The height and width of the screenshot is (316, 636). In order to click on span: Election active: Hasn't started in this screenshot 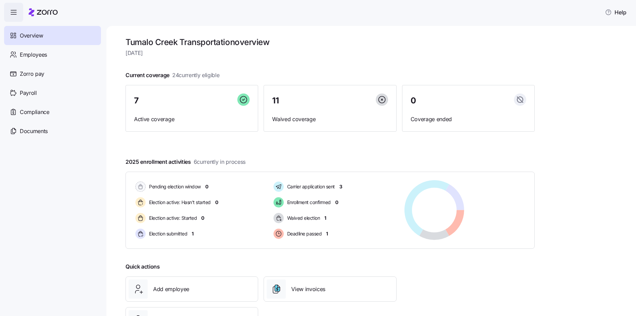, I will do `click(179, 202)`.